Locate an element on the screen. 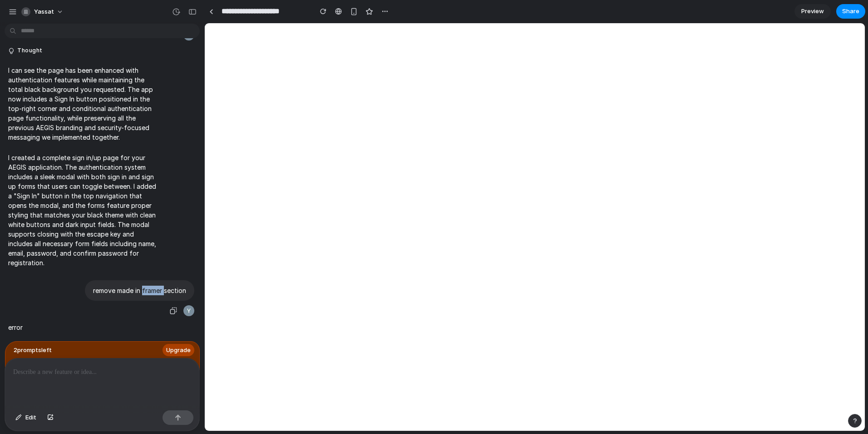  button: Upgrade is located at coordinates (178, 350).